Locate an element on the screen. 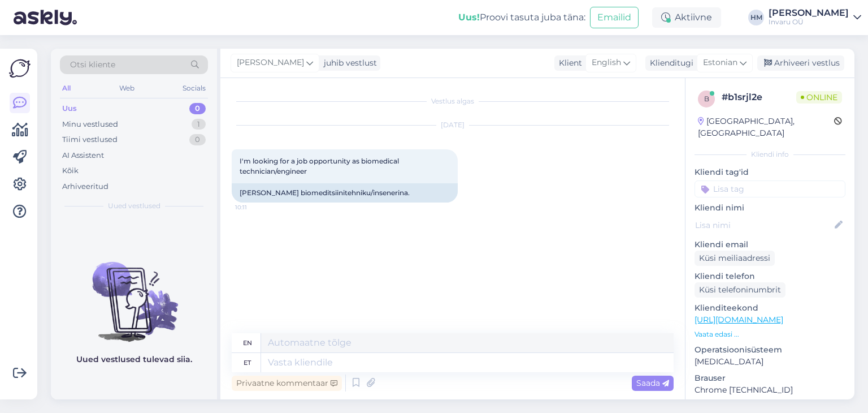 Image resolution: width=868 pixels, height=413 pixels. div: Küsi telefoninumbrit is located at coordinates (739, 289).